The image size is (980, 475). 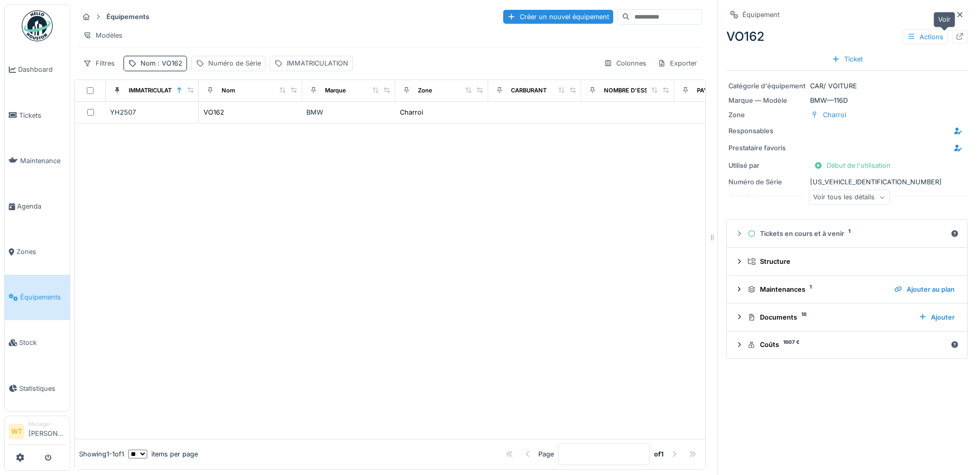 I want to click on div: BMW, so click(x=349, y=112).